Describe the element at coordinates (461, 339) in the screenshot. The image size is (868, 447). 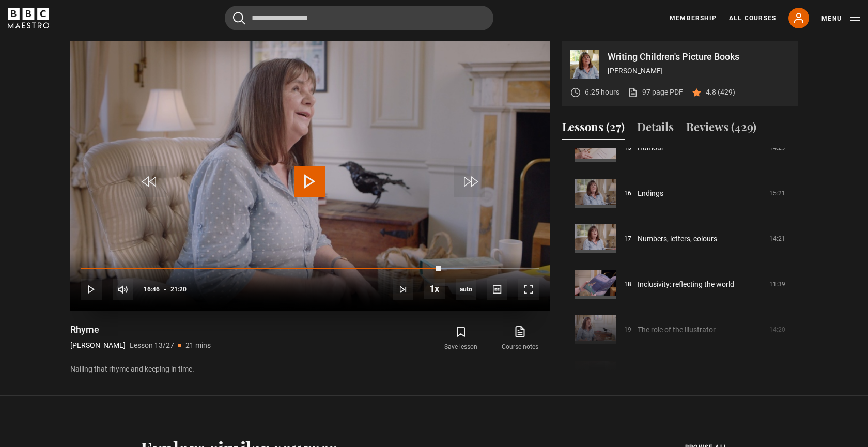
I see `button: Save lesson` at that location.